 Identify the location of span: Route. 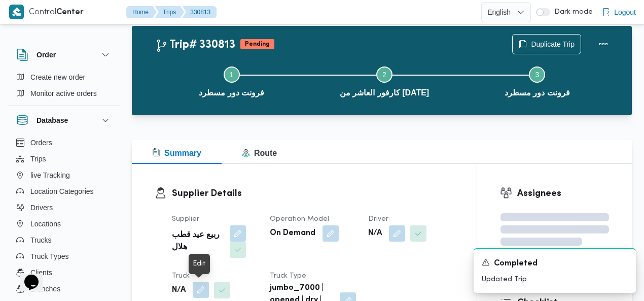
(259, 153).